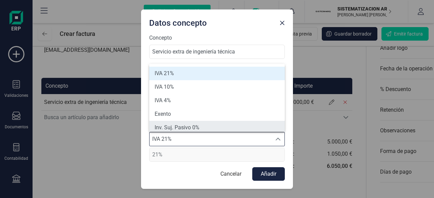 The image size is (434, 198). Describe the element at coordinates (269, 174) in the screenshot. I see `button: Añadir` at that location.